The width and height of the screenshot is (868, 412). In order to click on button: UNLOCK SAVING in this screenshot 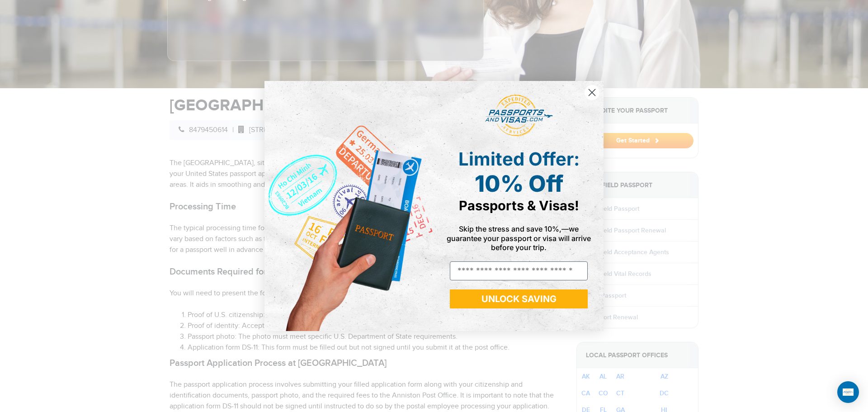, I will do `click(519, 299)`.